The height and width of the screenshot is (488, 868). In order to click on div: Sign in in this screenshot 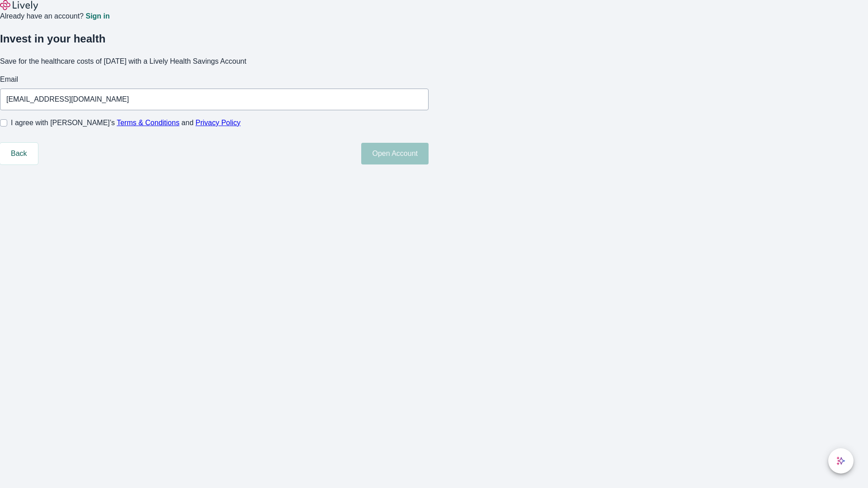, I will do `click(97, 16)`.